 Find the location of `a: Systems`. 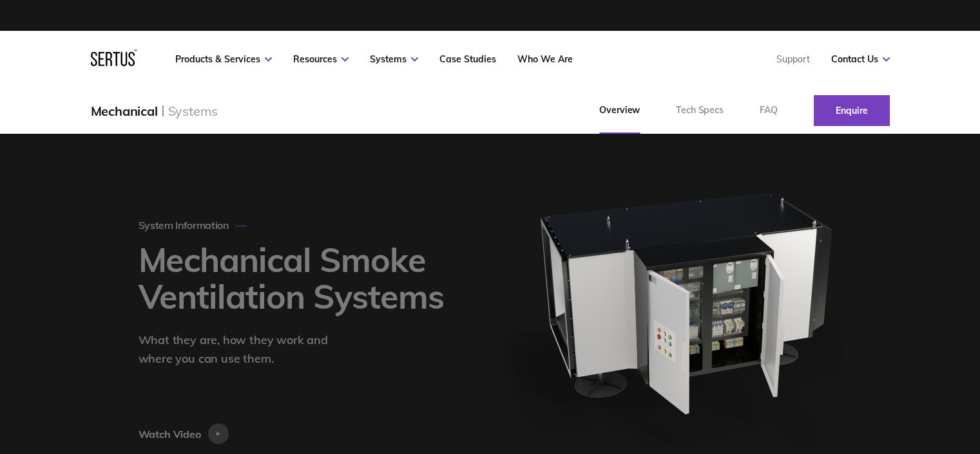

a: Systems is located at coordinates (394, 59).